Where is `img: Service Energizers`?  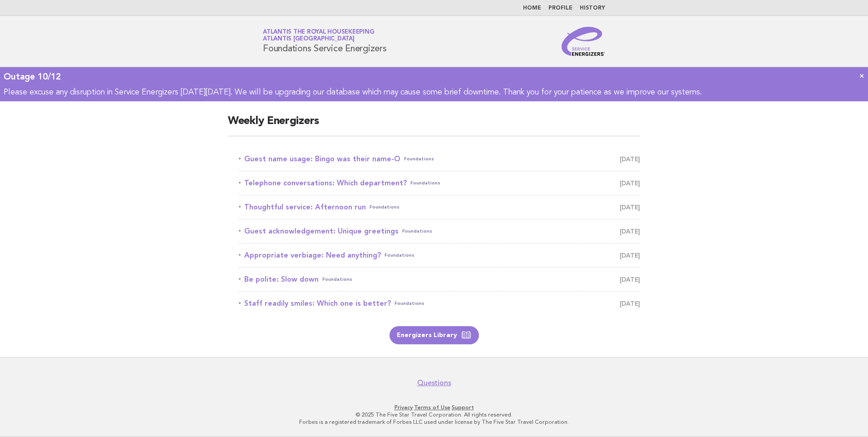 img: Service Energizers is located at coordinates (583, 41).